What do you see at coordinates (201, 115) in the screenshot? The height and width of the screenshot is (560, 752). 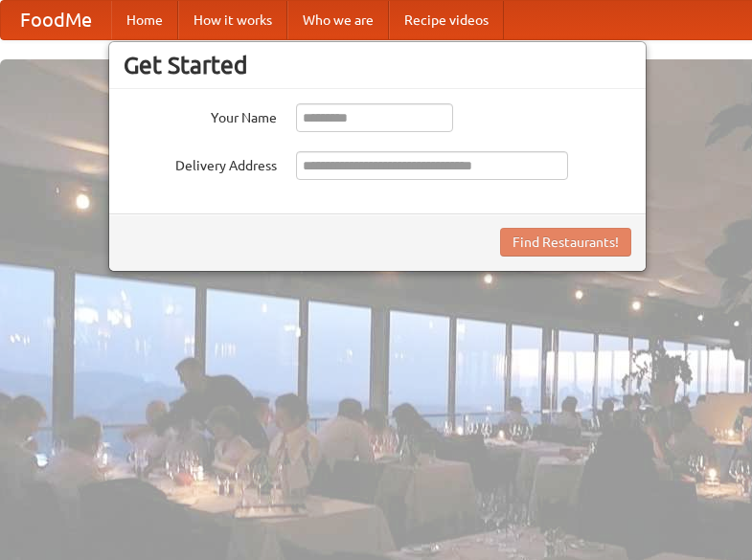 I see `label: Your Name` at bounding box center [201, 115].